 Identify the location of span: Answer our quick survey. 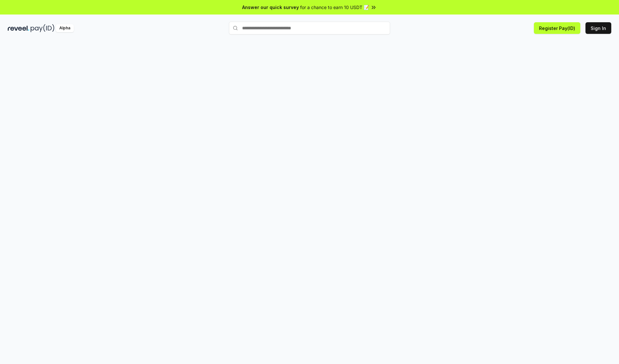
(270, 7).